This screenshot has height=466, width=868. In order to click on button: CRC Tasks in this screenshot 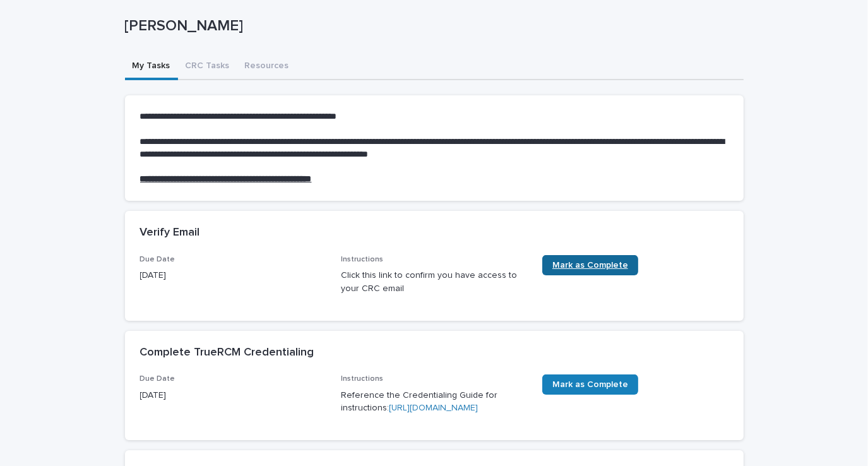, I will do `click(208, 67)`.